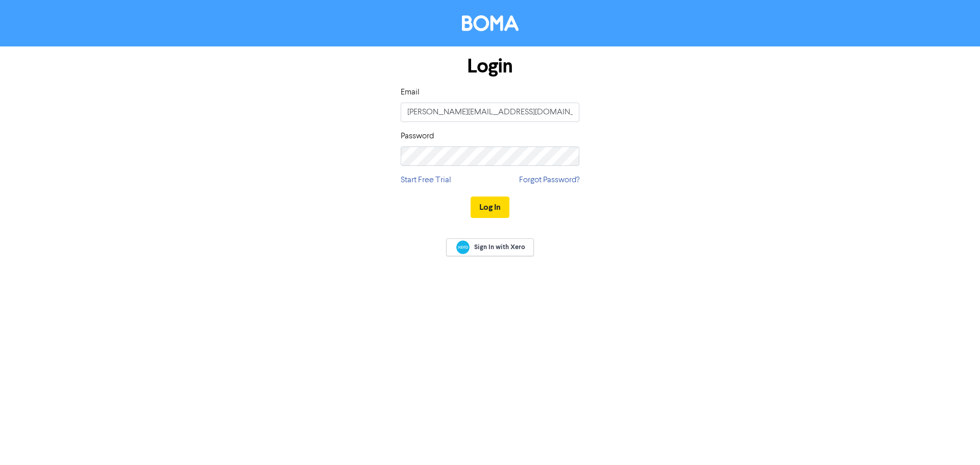  What do you see at coordinates (490, 23) in the screenshot?
I see `img: BOMA Logo` at bounding box center [490, 23].